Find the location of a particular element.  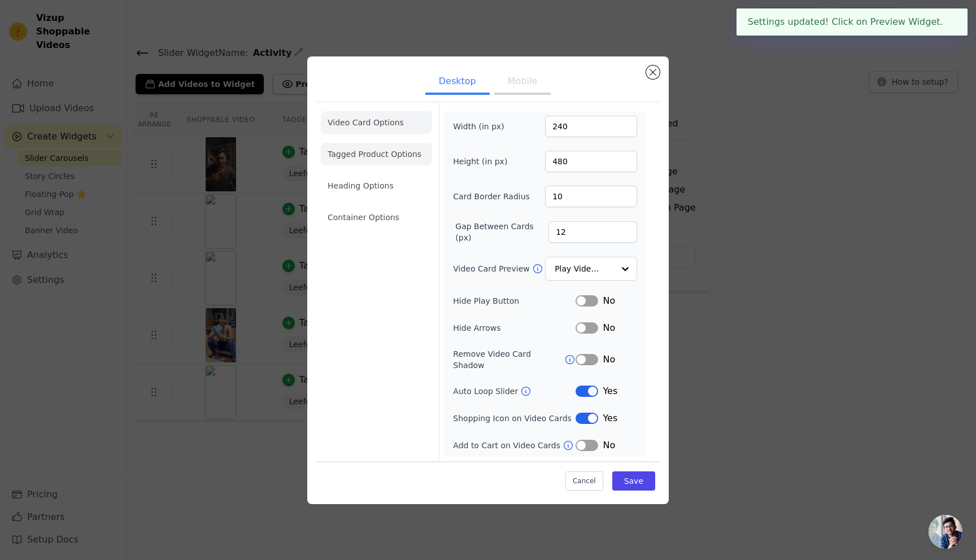

button: Save is located at coordinates (634, 481).